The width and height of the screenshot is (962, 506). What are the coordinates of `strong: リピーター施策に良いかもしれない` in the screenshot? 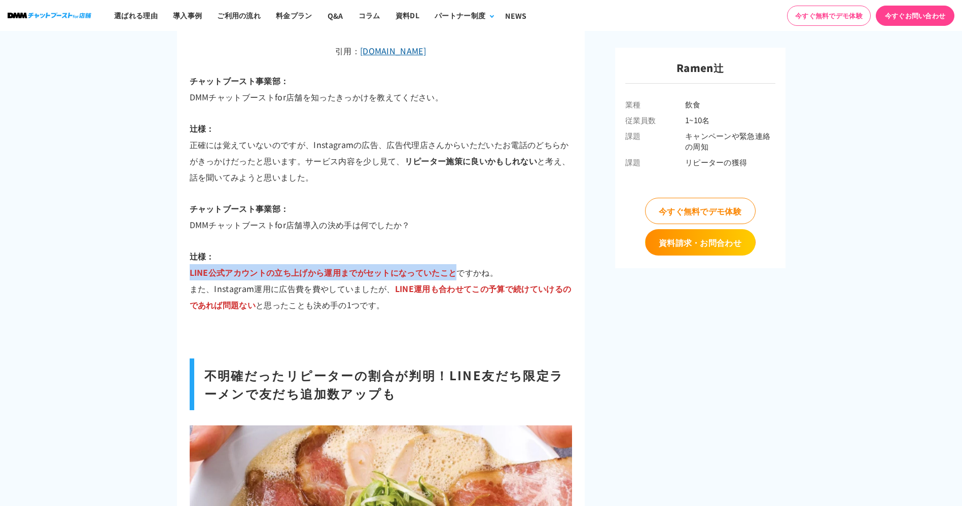 It's located at (471, 161).